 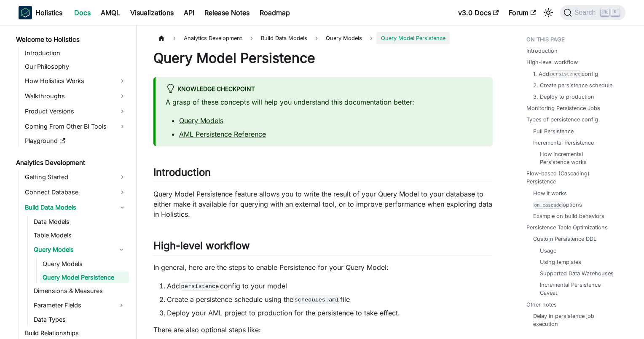 What do you see at coordinates (317, 300) in the screenshot?
I see `code: schedules.aml` at bounding box center [317, 300].